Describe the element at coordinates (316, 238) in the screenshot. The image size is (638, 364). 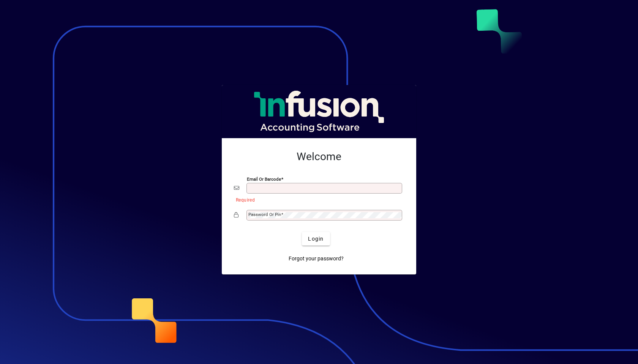
I see `span: Login` at that location.